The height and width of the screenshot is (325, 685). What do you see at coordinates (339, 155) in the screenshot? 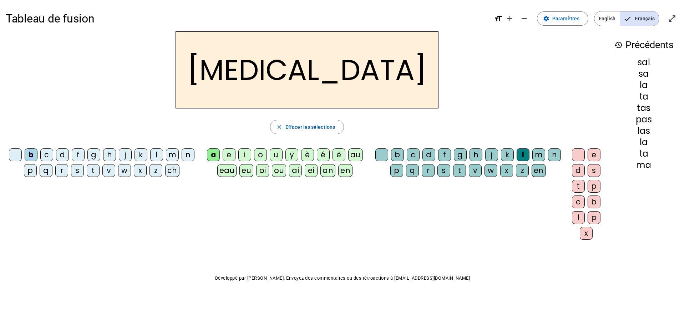
I see `div: ê` at bounding box center [339, 155].